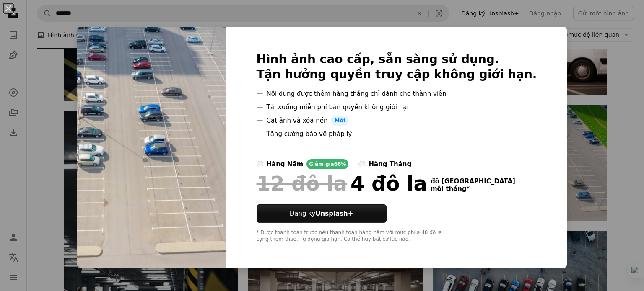 The width and height of the screenshot is (644, 291). What do you see at coordinates (362, 164) in the screenshot?
I see `input: hàng tháng` at bounding box center [362, 164].